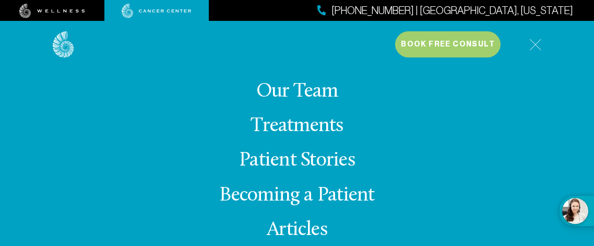 This screenshot has width=594, height=246. I want to click on img: wellness, so click(52, 11).